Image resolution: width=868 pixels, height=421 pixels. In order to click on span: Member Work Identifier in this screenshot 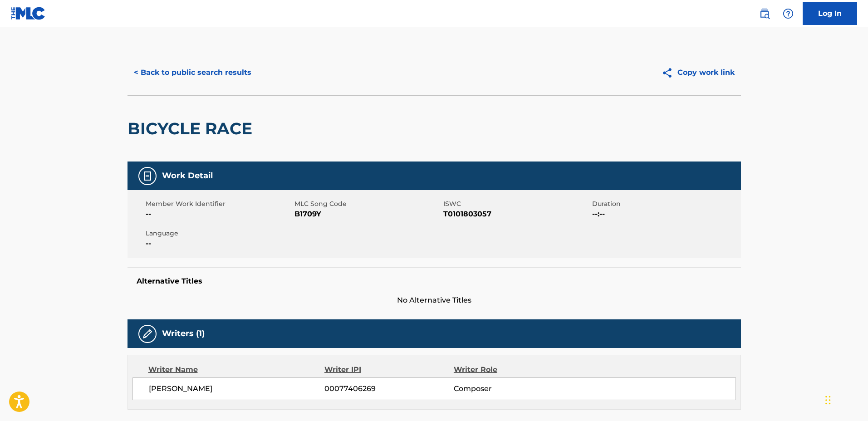, I will do `click(218, 204)`.